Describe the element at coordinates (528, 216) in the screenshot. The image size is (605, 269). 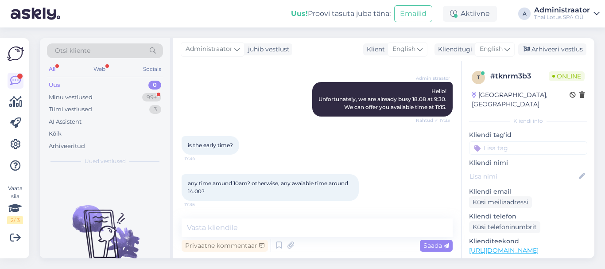
I see `p: Kliendi telefon` at that location.